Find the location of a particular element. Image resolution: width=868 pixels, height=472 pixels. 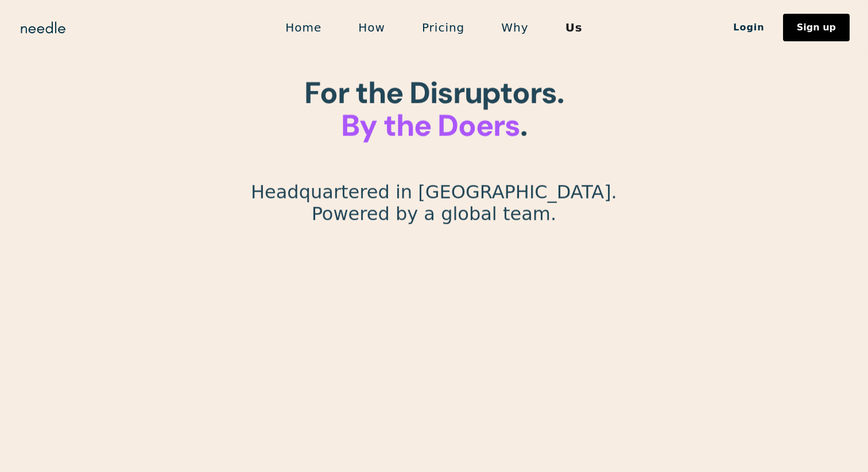

span: By the Doers is located at coordinates (431, 126).